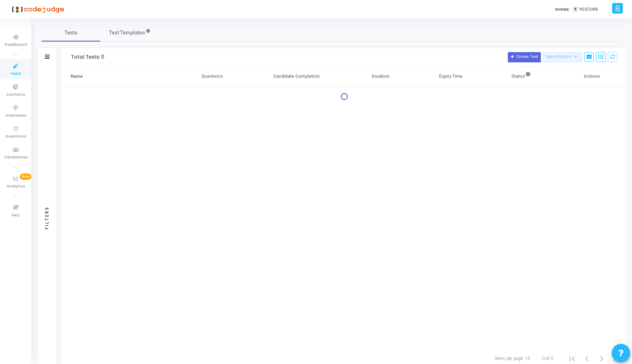  Describe the element at coordinates (15, 215) in the screenshot. I see `span: FAQ` at that location.